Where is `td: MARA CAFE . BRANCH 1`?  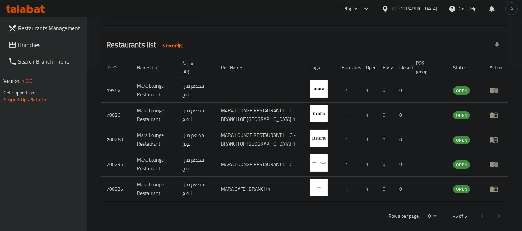 td: MARA CAFE . BRANCH 1 is located at coordinates (260, 189).